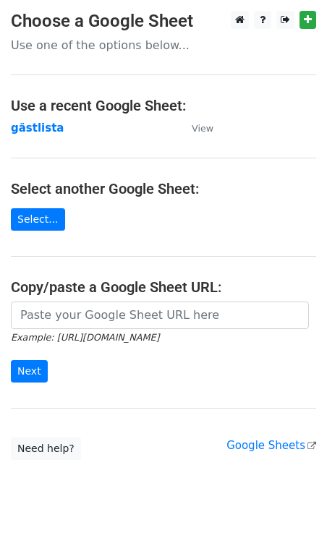 This screenshot has width=327, height=538. Describe the element at coordinates (164, 287) in the screenshot. I see `h4: Copy/paste a Google Sheet URL:` at that location.